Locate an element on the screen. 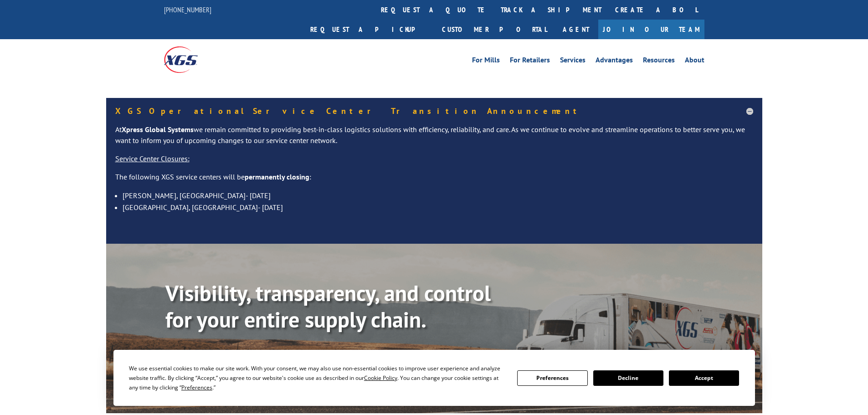 This screenshot has height=415, width=868. a: For Retailers is located at coordinates (530, 62).